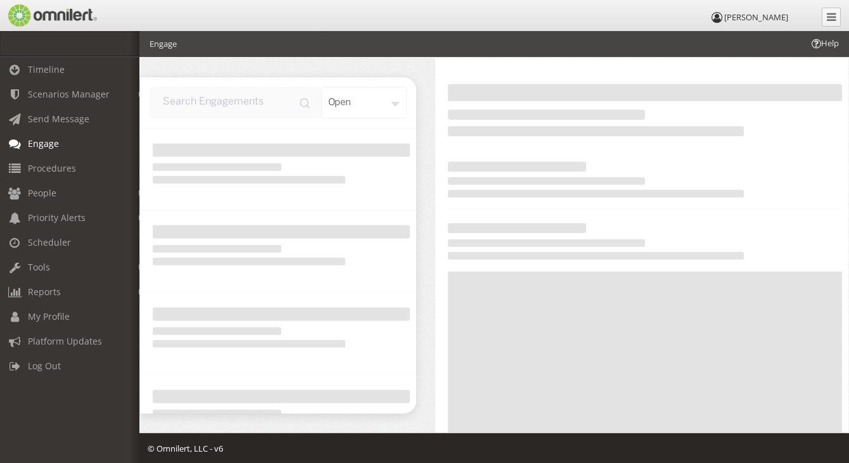 Image resolution: width=849 pixels, height=463 pixels. Describe the element at coordinates (65, 341) in the screenshot. I see `span: Platform Updates` at that location.